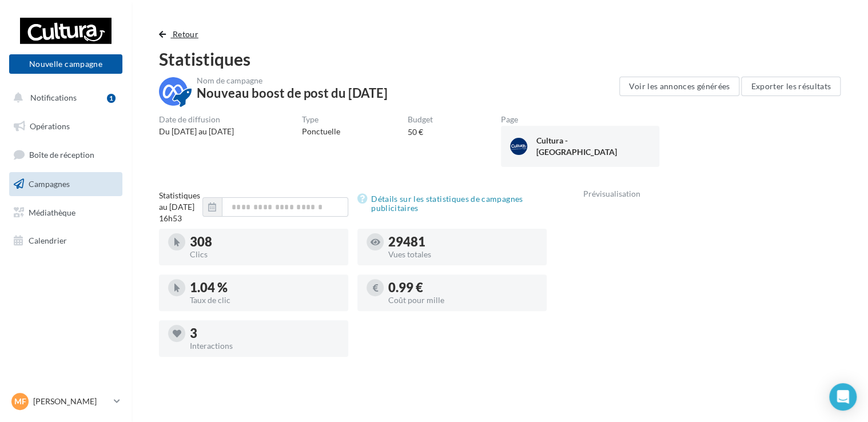  Describe the element at coordinates (264, 254) in the screenshot. I see `div: Clics` at that location.